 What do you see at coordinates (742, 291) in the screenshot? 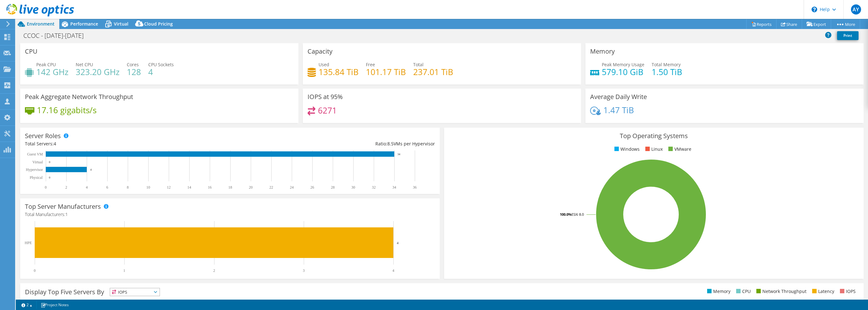
I see `li: CPU` at bounding box center [742, 291].